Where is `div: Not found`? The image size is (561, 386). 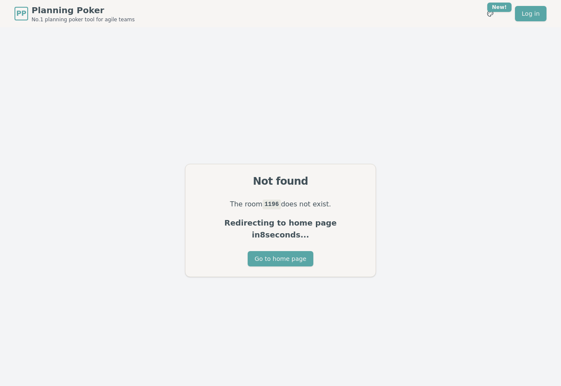
div: Not found is located at coordinates (280, 181).